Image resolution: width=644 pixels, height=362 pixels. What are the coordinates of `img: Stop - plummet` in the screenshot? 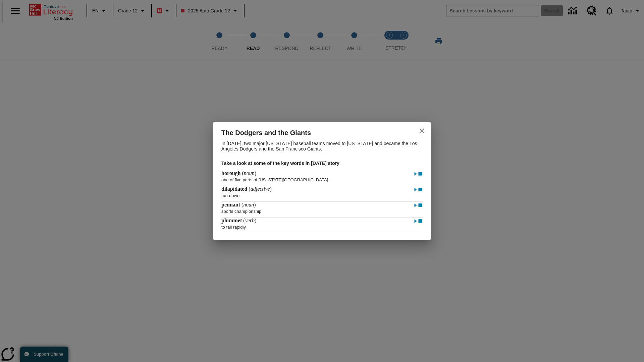 It's located at (420, 222).